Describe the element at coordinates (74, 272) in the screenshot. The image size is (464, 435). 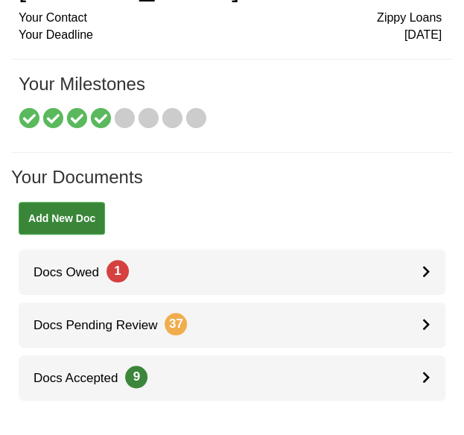
I see `span: Docs Owed` at that location.